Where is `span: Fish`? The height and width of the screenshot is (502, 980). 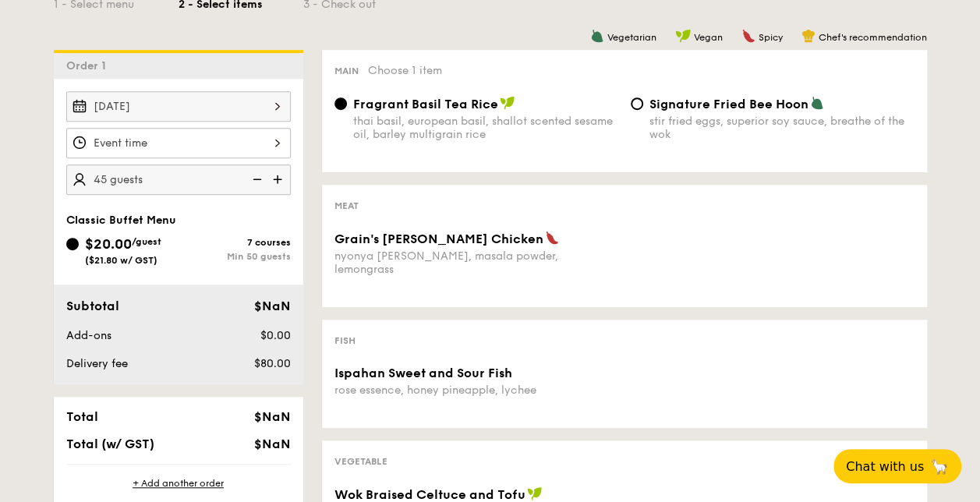 span: Fish is located at coordinates (344, 340).